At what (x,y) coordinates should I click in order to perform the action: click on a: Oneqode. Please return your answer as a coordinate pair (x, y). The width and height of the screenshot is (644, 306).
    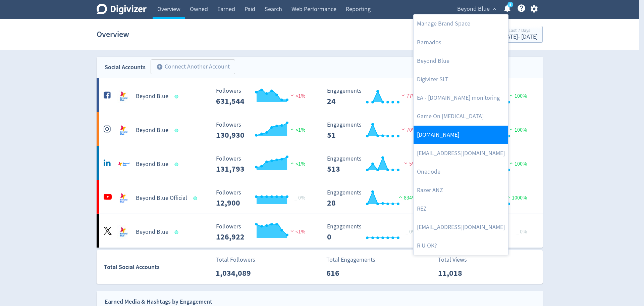
    Looking at the image, I should click on (461, 172).